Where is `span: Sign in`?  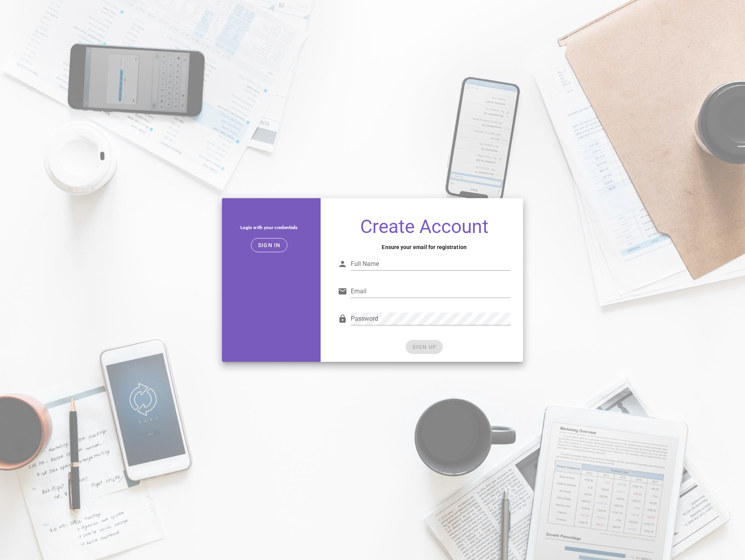 span: Sign in is located at coordinates (269, 245).